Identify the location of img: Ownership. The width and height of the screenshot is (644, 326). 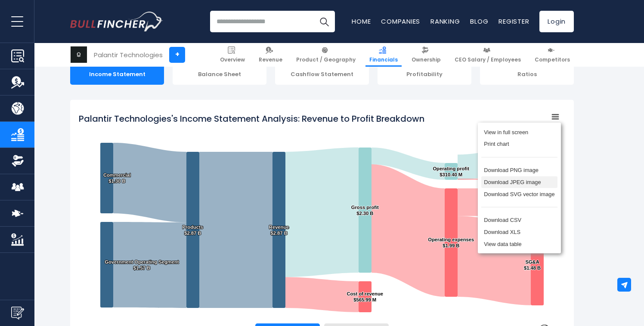
(18, 161).